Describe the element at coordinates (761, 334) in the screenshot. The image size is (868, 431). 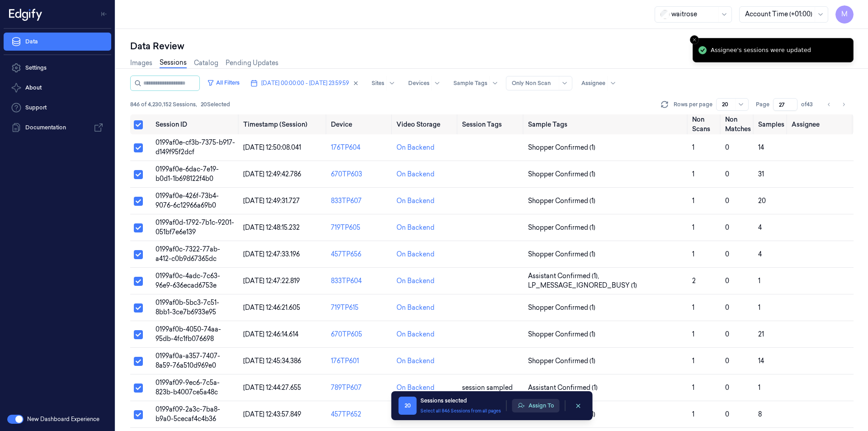
I see `span: 21` at that location.